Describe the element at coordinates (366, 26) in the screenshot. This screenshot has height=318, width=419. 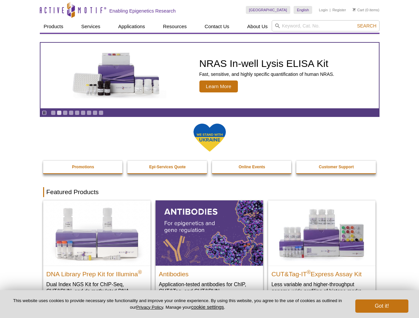
I see `button: Search` at that location.